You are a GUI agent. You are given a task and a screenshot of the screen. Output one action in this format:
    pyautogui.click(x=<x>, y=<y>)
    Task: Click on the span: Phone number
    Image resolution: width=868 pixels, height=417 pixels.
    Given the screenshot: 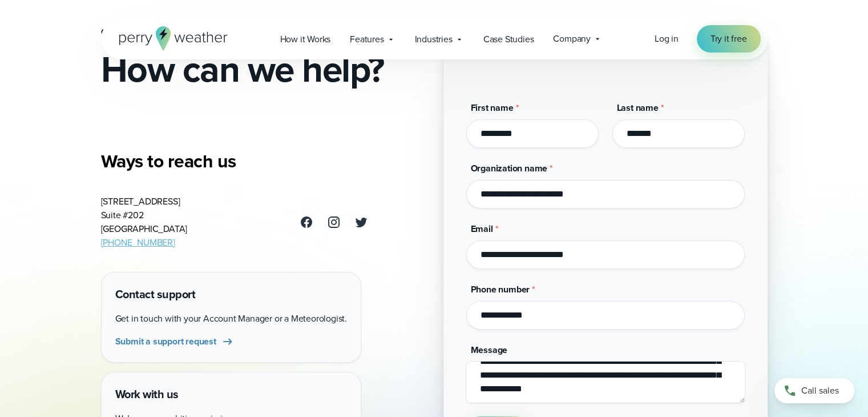 What is the action you would take?
    pyautogui.click(x=501, y=289)
    